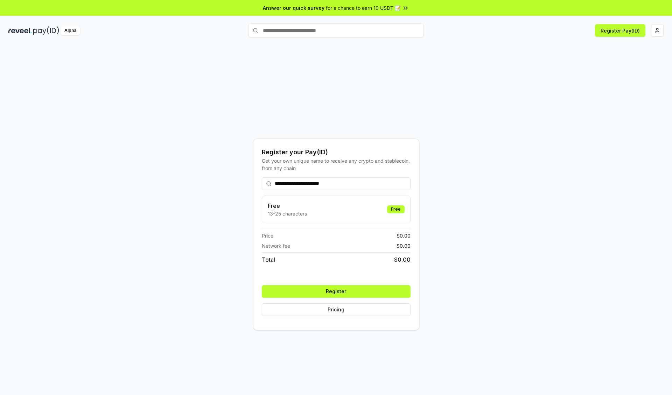 Image resolution: width=672 pixels, height=395 pixels. What do you see at coordinates (336, 310) in the screenshot?
I see `button: Pricing` at bounding box center [336, 310].